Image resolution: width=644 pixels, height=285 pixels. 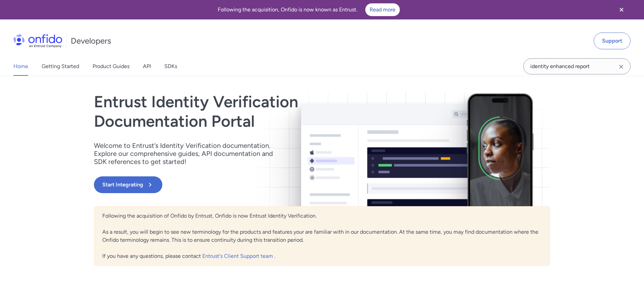 I want to click on a: Home, so click(x=21, y=66).